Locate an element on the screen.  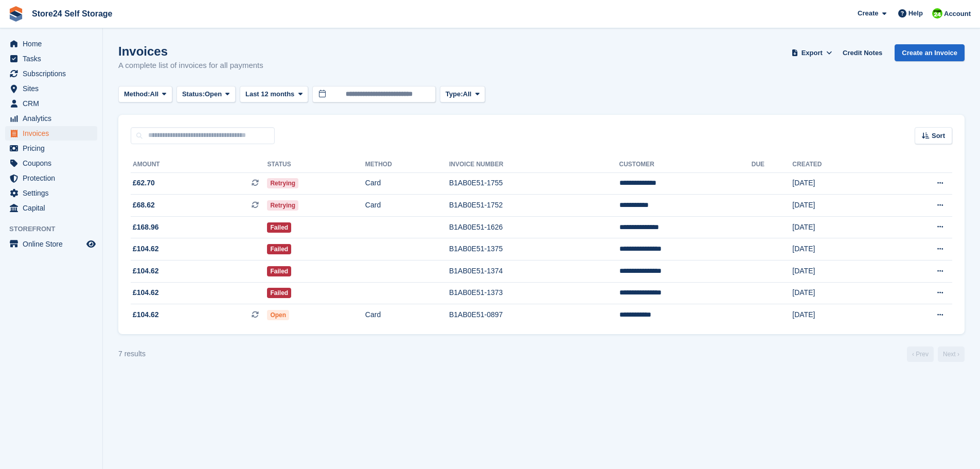
button: Export is located at coordinates (812, 53).